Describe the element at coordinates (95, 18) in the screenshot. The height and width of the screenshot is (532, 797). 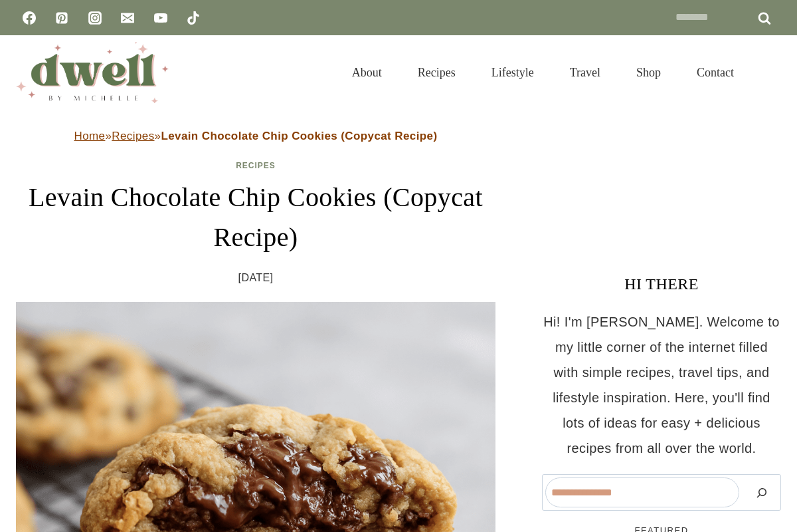
I see `a: Instagram` at that location.